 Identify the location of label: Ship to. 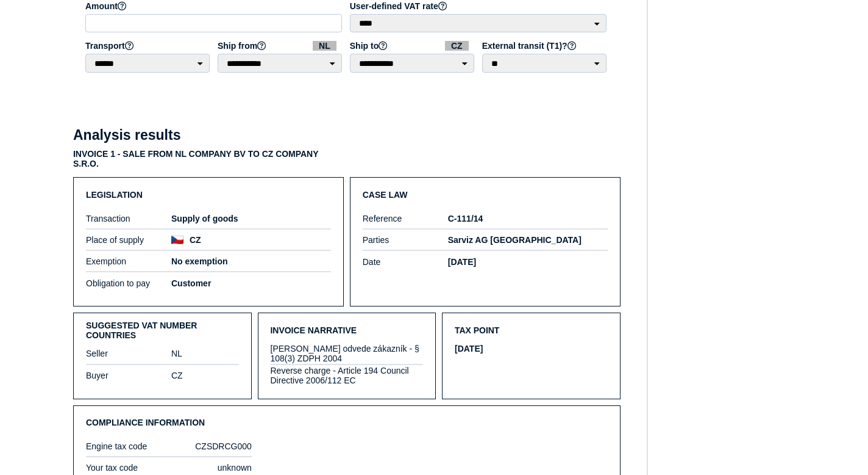
(413, 46).